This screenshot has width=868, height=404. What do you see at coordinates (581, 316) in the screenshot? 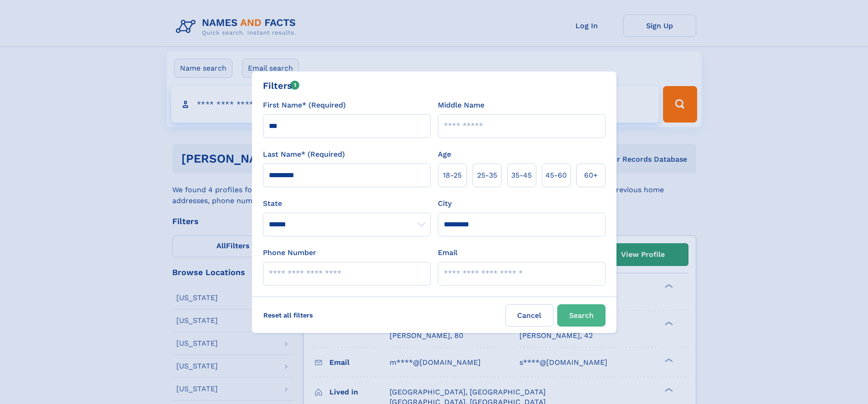
I see `button: Search` at bounding box center [581, 316].